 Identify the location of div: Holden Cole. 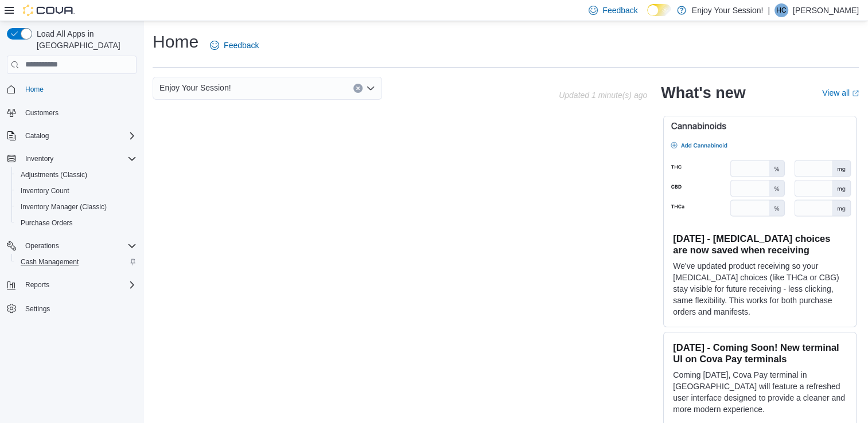
(782, 10).